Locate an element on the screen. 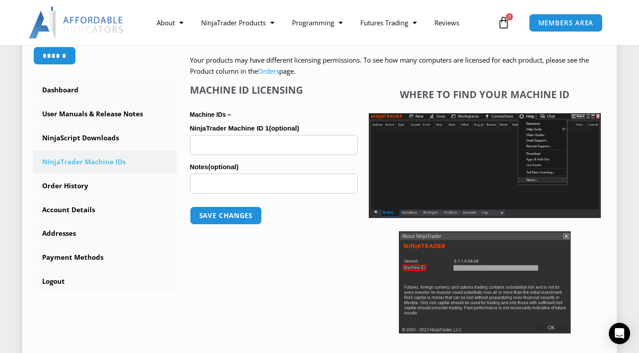 This screenshot has height=353, width=639. a: 0 is located at coordinates (504, 23).